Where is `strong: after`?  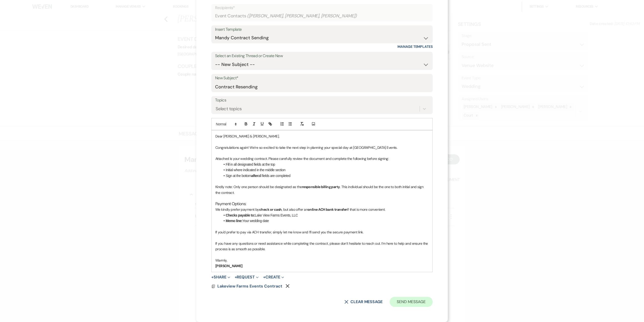
strong: after is located at coordinates (255, 176).